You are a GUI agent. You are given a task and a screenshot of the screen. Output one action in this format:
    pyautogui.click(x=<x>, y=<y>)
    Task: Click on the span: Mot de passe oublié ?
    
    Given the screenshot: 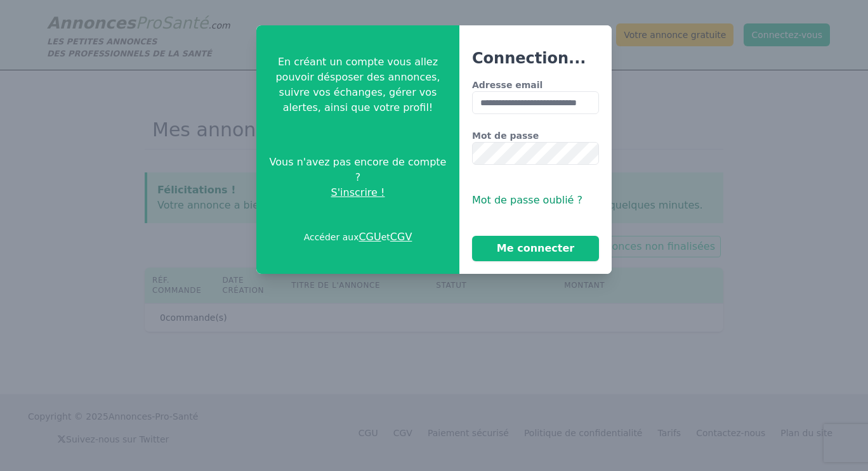 What is the action you would take?
    pyautogui.click(x=527, y=199)
    